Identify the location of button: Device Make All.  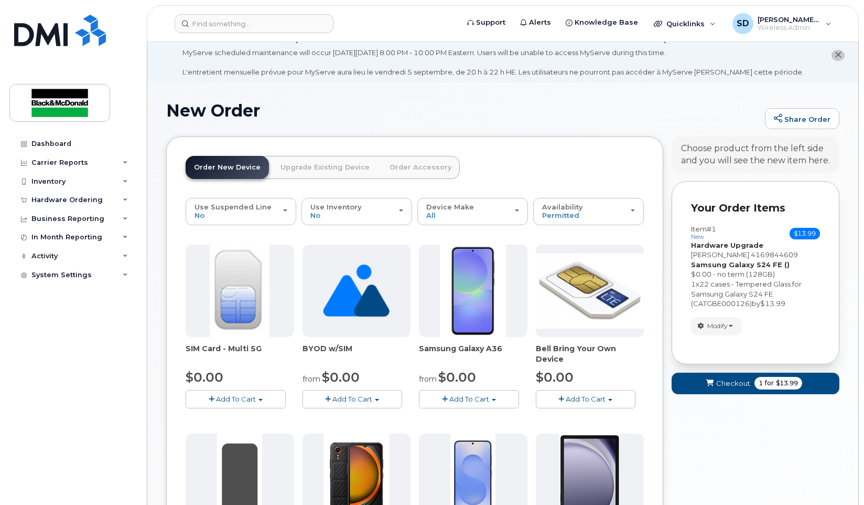
(473, 211).